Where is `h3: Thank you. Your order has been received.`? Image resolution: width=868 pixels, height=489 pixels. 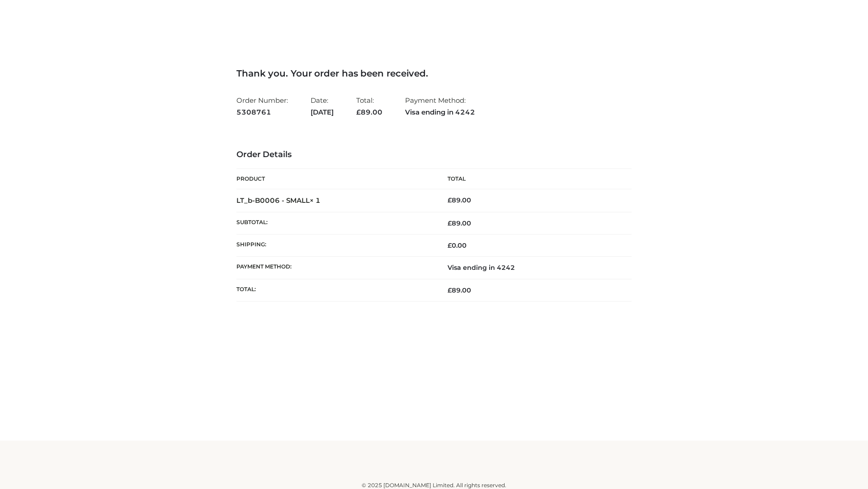 h3: Thank you. Your order has been received. is located at coordinates (434, 73).